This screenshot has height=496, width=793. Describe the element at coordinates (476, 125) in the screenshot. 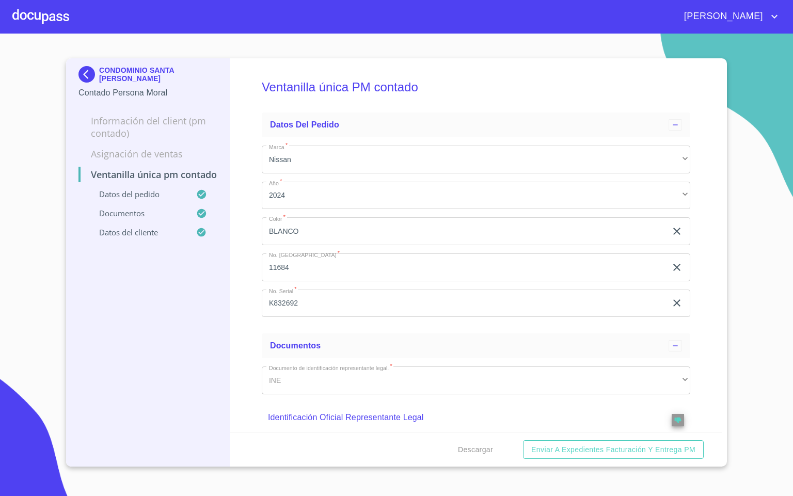

I see `div: Datos del pedido` at that location.